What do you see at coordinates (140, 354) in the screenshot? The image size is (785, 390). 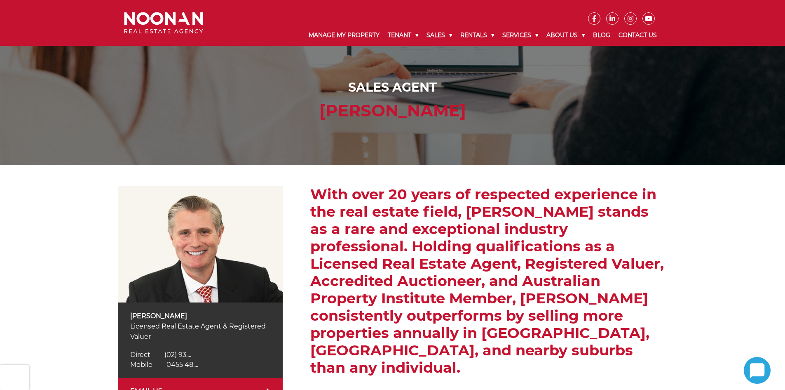 I see `span: Direct` at bounding box center [140, 354].